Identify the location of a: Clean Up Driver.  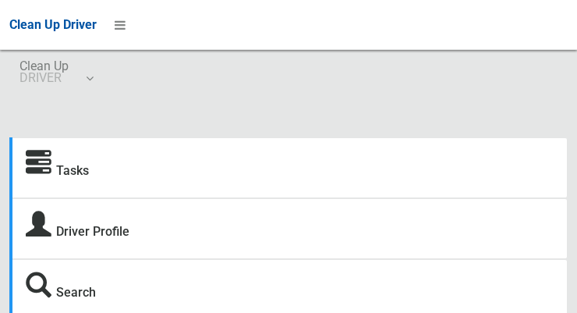
(53, 25).